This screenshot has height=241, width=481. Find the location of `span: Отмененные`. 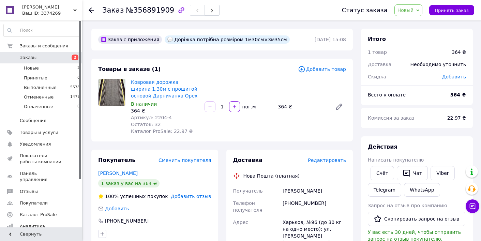

span: Отмененные is located at coordinates (39, 97).